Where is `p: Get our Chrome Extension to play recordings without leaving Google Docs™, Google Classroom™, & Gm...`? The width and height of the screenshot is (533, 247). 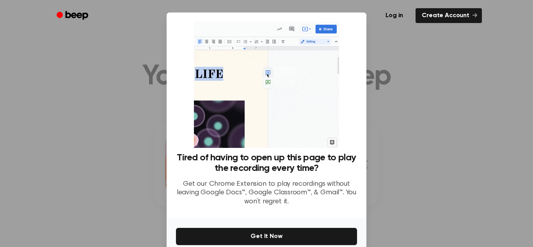 p: Get our Chrome Extension to play recordings without leaving Google Docs™, Google Classroom™, & Gm... is located at coordinates (267, 193).